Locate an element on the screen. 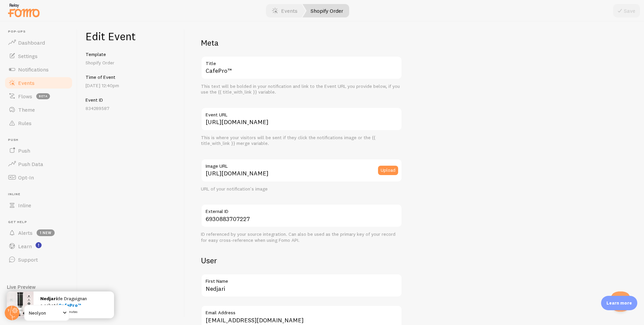  span: beta is located at coordinates (43, 96).